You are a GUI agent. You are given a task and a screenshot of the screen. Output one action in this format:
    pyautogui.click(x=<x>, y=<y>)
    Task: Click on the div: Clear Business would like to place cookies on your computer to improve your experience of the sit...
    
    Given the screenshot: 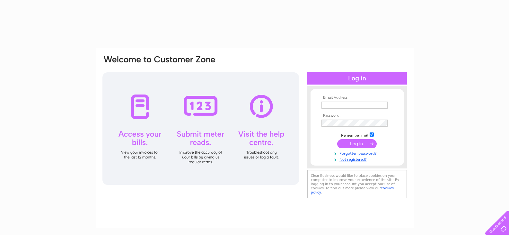 What is the action you would take?
    pyautogui.click(x=357, y=184)
    